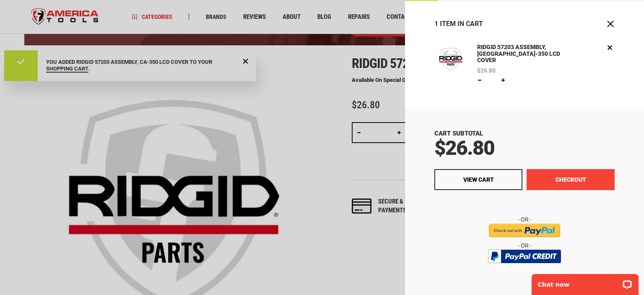 The image size is (644, 295). Describe the element at coordinates (610, 24) in the screenshot. I see `button: Close` at that location.